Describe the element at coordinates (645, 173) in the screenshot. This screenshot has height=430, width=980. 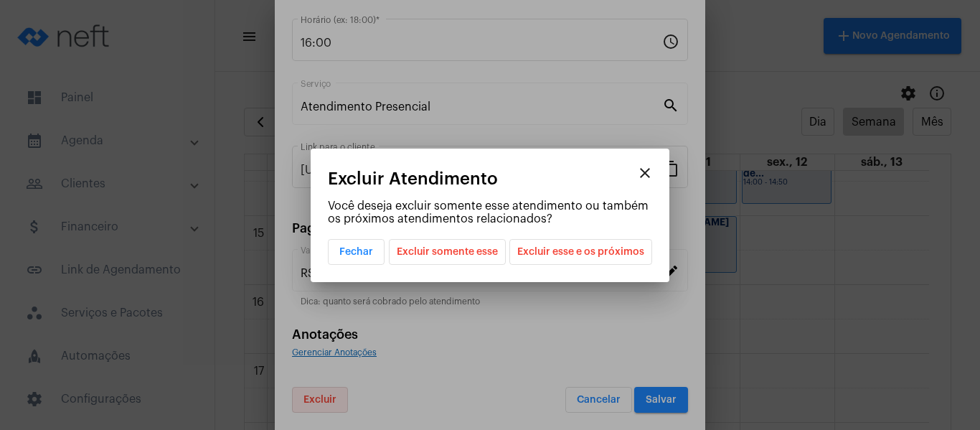
I see `mat-icon: close` at that location.